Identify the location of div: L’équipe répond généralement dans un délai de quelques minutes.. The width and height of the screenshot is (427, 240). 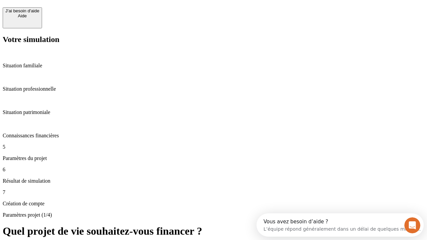
(85, 14).